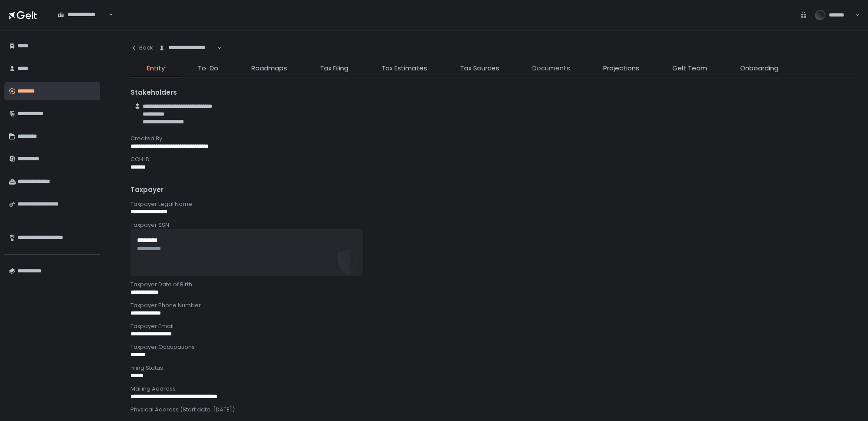  What do you see at coordinates (334, 68) in the screenshot?
I see `span: Tax Filing` at bounding box center [334, 68].